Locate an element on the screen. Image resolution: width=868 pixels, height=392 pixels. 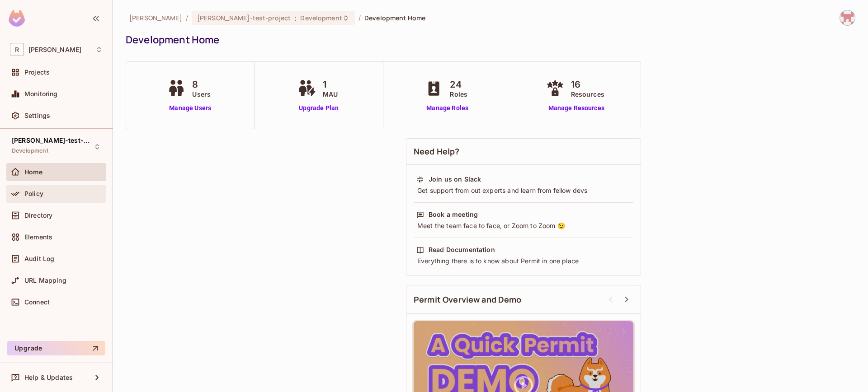
div: Book a meeting is located at coordinates (453, 215).